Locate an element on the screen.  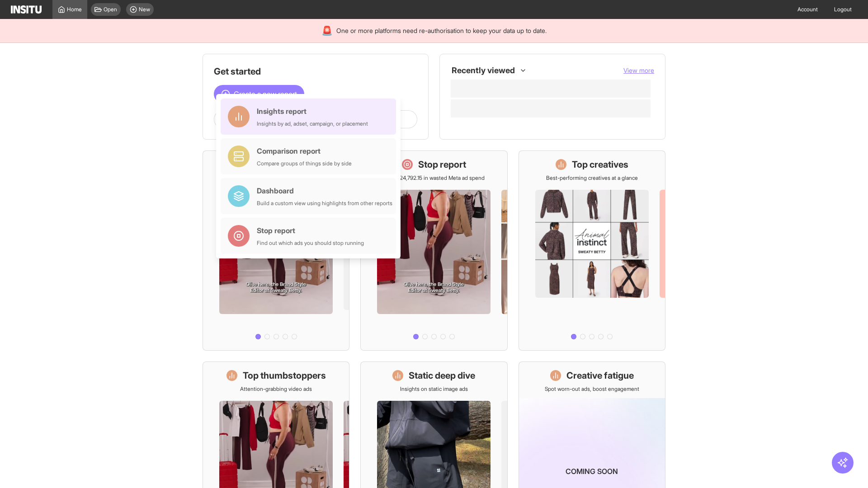
img: Logo is located at coordinates (26, 10).